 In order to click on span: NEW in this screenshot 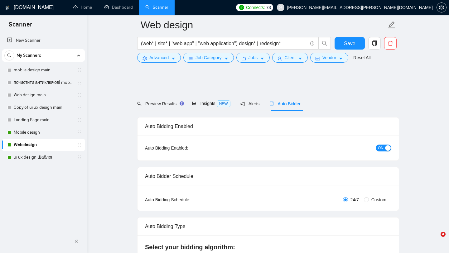, I will do `click(224, 104)`.